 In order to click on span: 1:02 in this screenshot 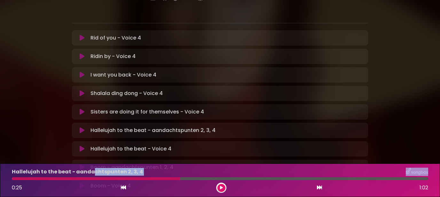, I will do `click(423, 188)`.